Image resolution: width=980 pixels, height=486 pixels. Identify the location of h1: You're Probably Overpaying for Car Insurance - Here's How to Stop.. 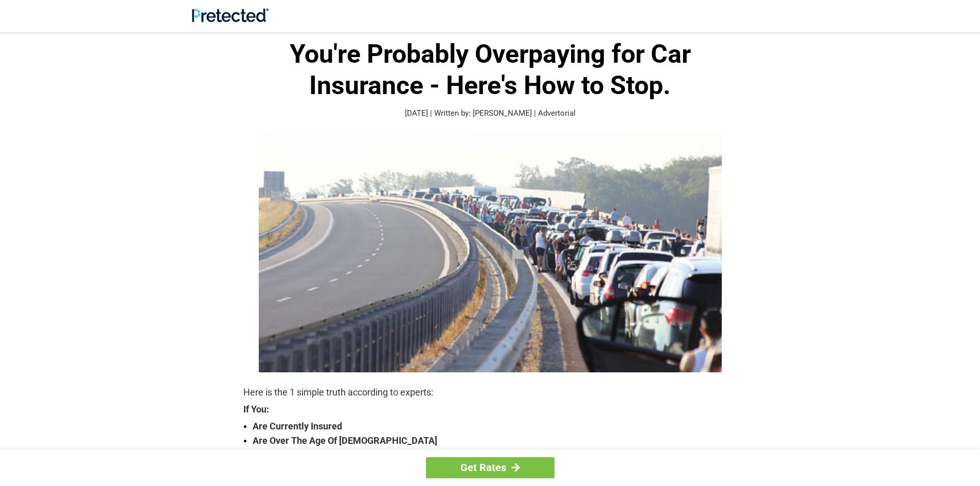
(490, 70).